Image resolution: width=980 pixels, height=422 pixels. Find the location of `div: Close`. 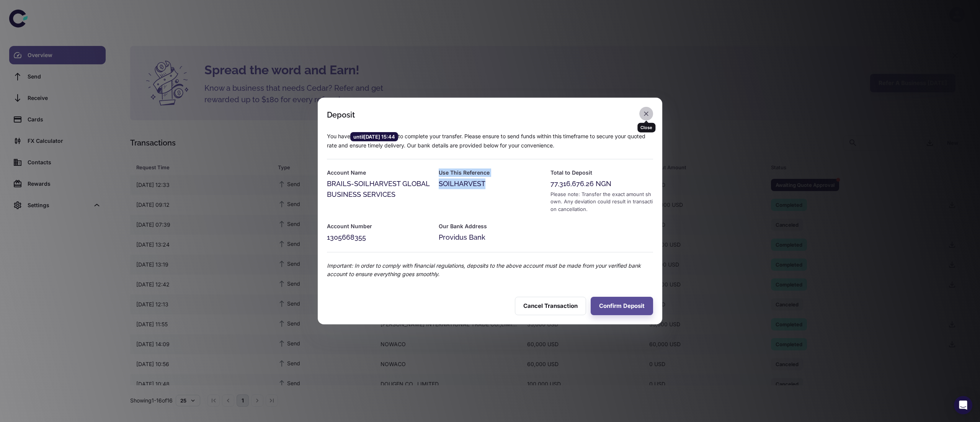

div: Close is located at coordinates (647, 128).